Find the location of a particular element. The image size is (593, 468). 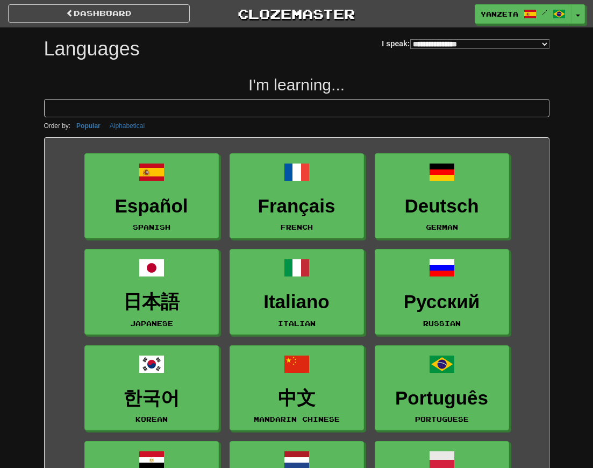

small: Portuguese is located at coordinates (442, 419).